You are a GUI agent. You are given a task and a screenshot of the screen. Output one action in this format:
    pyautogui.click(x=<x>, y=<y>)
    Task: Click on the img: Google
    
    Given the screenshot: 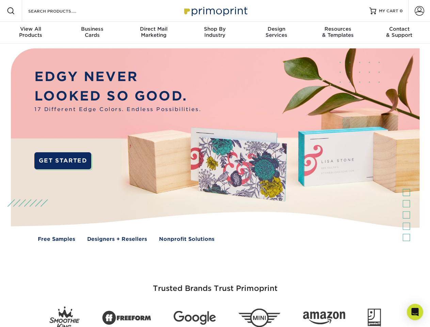 What is the action you would take?
    pyautogui.click(x=195, y=318)
    